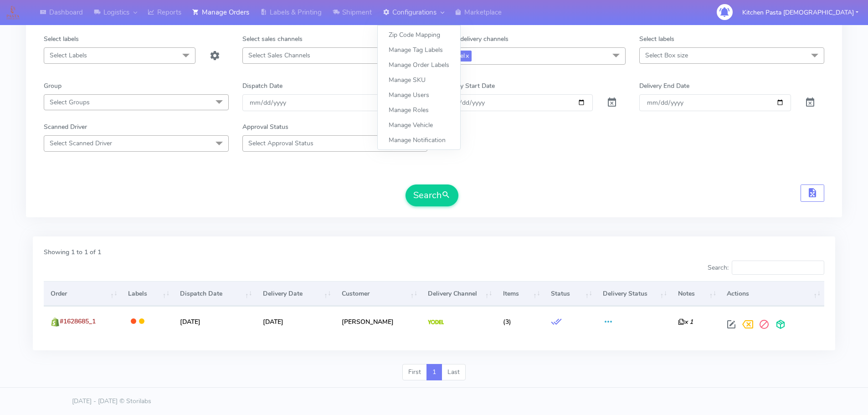 The width and height of the screenshot is (868, 415). What do you see at coordinates (507, 322) in the screenshot?
I see `span: (3)` at bounding box center [507, 322].